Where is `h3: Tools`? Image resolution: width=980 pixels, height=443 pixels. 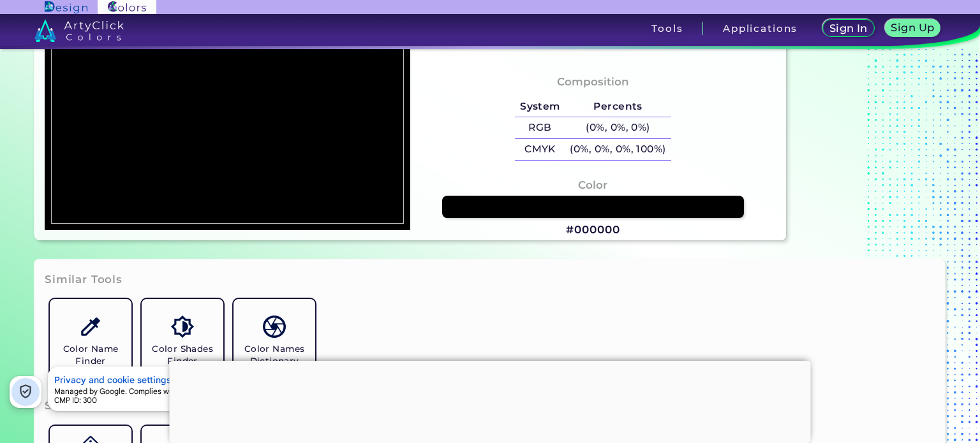
h3: Tools is located at coordinates (667, 28).